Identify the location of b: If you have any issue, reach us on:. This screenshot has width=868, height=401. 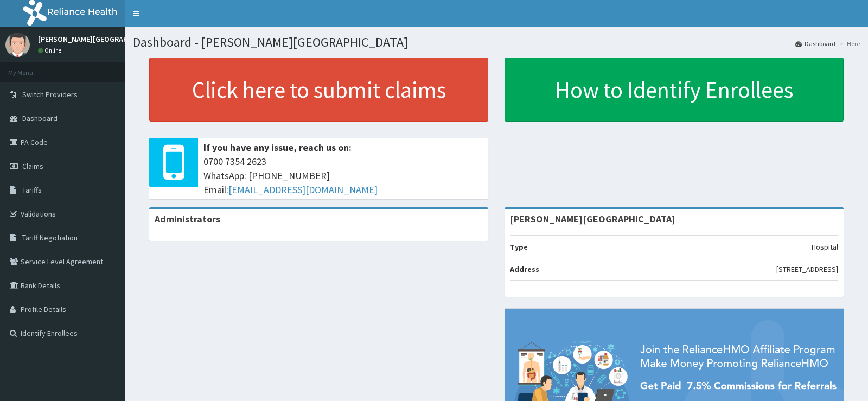
(277, 147).